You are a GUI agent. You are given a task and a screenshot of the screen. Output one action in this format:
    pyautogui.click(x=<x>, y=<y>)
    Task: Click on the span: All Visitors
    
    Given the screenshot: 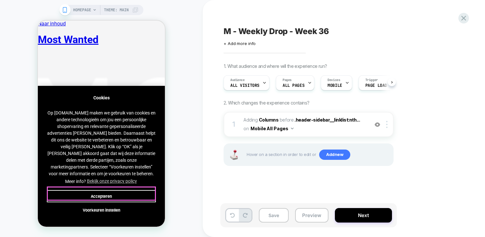 What is the action you would take?
    pyautogui.click(x=245, y=85)
    